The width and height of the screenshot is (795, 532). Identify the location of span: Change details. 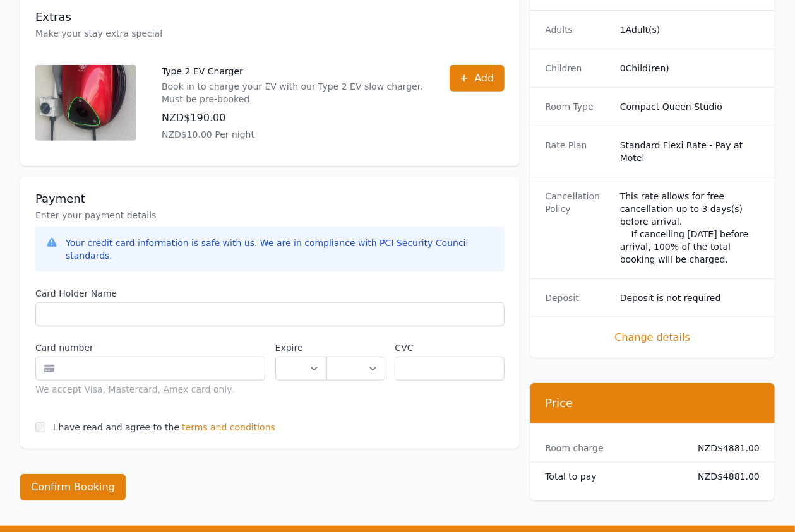
(652, 338).